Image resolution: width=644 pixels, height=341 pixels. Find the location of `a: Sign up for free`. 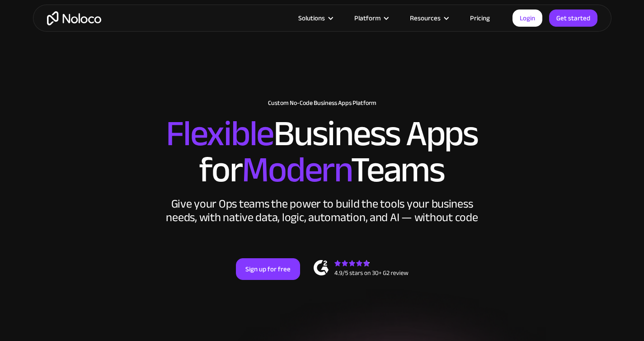

a: Sign up for free is located at coordinates (268, 269).